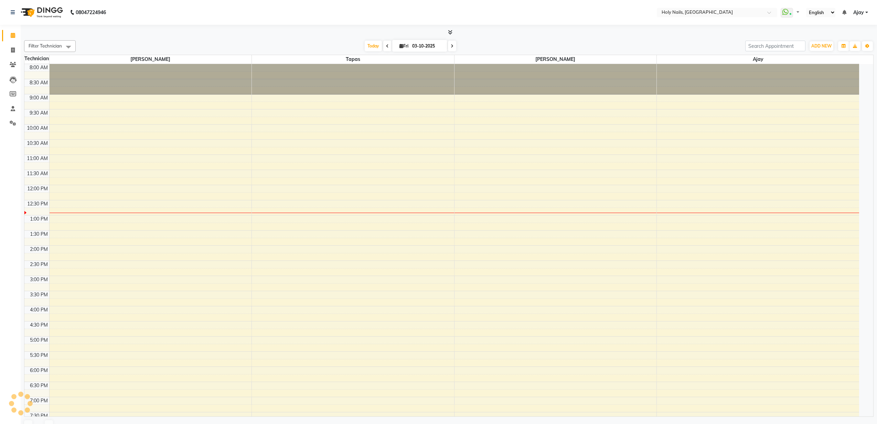 The height and width of the screenshot is (424, 877). I want to click on button: ADD NEW, so click(821, 46).